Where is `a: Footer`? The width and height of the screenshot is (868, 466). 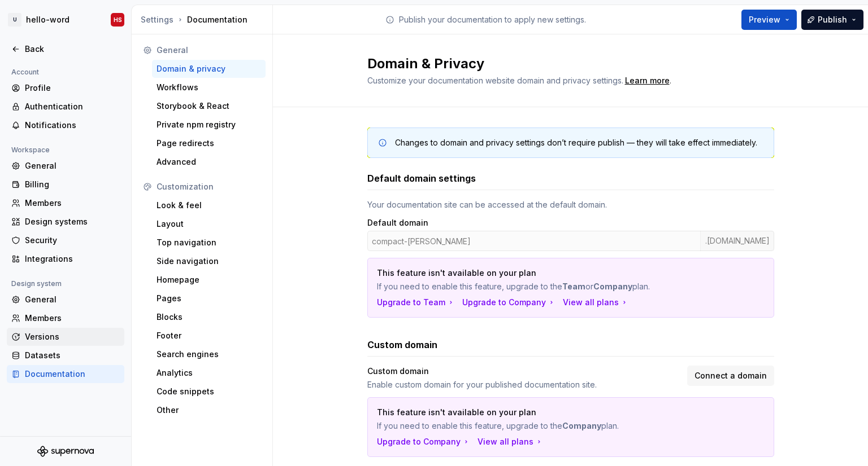 a: Footer is located at coordinates (208, 336).